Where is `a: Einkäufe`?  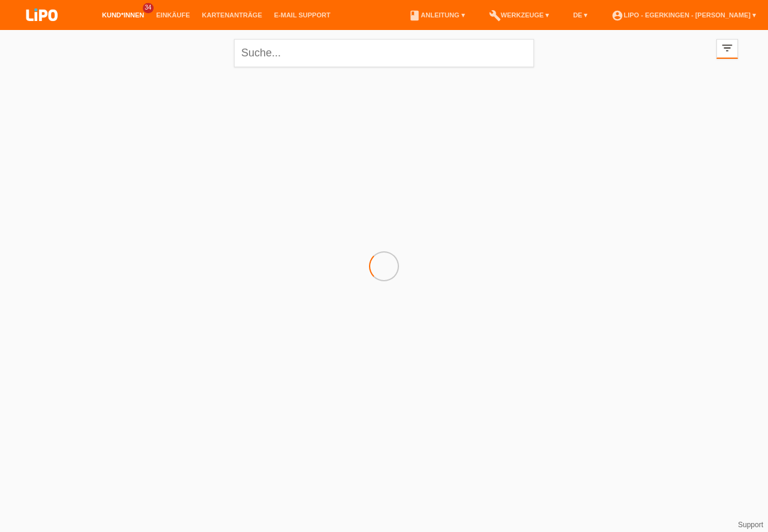
a: Einkäufe is located at coordinates (173, 15).